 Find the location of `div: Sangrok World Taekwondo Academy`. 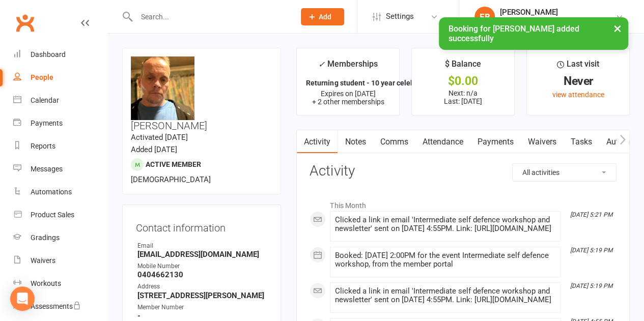

div: Sangrok World Taekwondo Academy is located at coordinates (557, 21).